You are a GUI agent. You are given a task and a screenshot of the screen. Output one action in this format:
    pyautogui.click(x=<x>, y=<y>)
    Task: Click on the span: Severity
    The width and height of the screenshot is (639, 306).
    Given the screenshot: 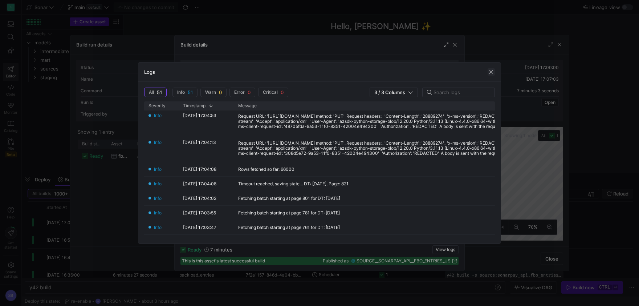 What is the action you would take?
    pyautogui.click(x=157, y=106)
    